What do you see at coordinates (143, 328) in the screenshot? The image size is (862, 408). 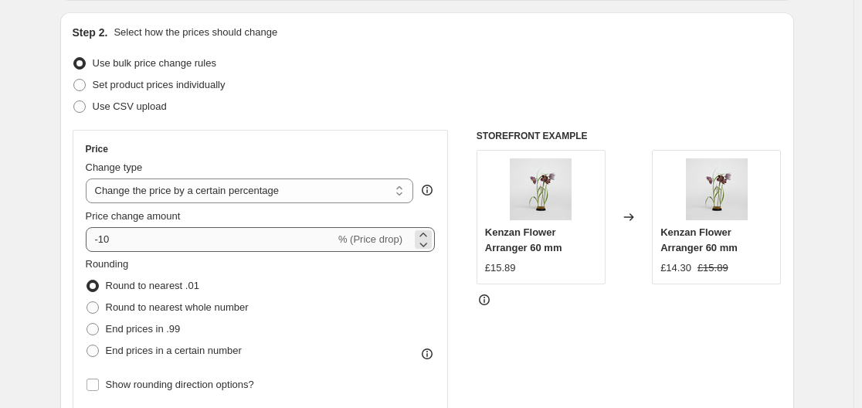 I see `span: End prices in .99` at bounding box center [143, 328].